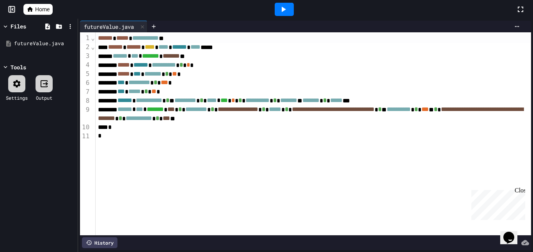 This screenshot has width=533, height=252. What do you see at coordinates (85, 38) in the screenshot?
I see `div: 1` at bounding box center [85, 38].